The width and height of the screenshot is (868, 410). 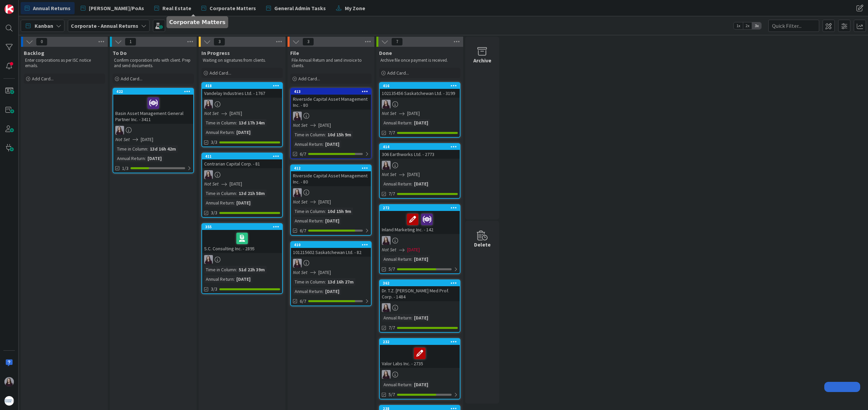 What do you see at coordinates (331, 99) in the screenshot?
I see `div: 413Riverside Capital Asset Management Inc. - 80` at bounding box center [331, 99].